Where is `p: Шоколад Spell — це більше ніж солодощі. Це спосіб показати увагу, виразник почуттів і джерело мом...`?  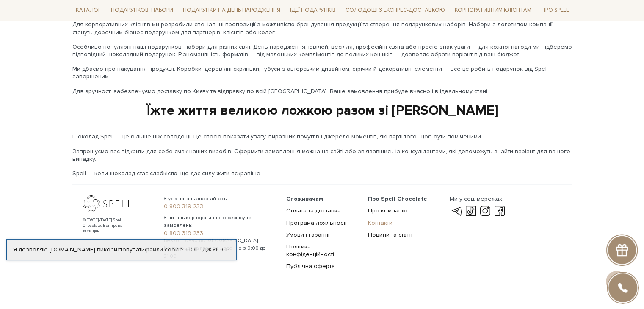 p: Шоколад Spell — це більше ніж солодощі. Це спосіб показати увагу, виразник почуттів і джерело мом... is located at coordinates (322, 137).